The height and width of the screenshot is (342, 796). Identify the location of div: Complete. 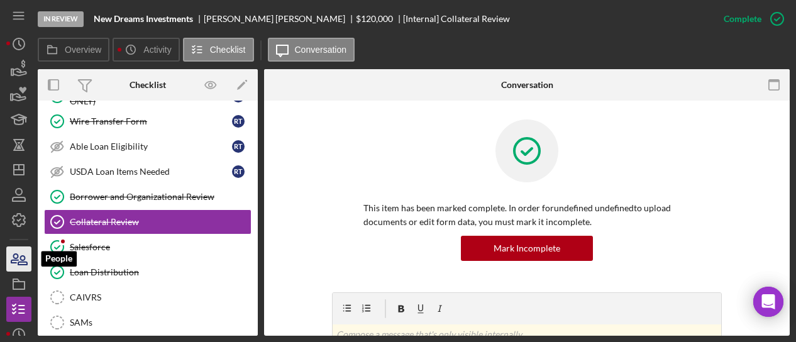
(743, 19).